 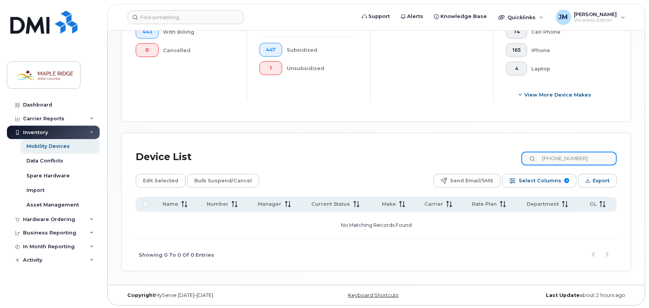 I want to click on span: 443, so click(x=147, y=32).